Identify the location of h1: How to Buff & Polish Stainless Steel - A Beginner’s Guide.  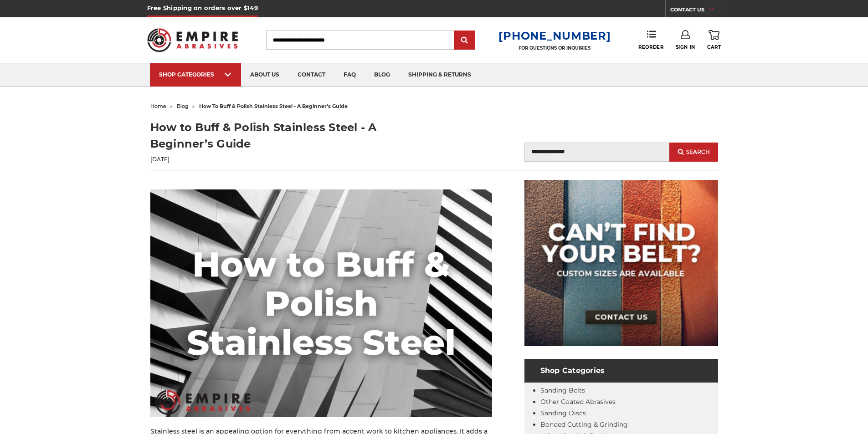
(292, 136).